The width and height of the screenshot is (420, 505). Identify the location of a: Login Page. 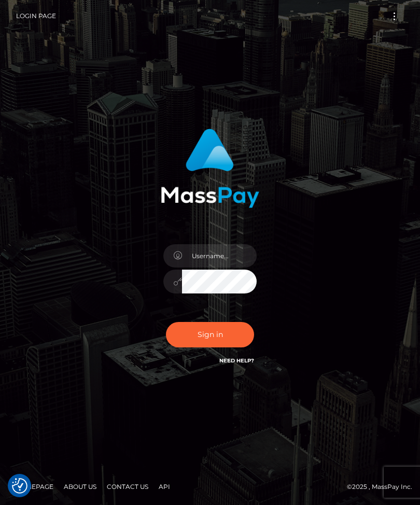
(36, 16).